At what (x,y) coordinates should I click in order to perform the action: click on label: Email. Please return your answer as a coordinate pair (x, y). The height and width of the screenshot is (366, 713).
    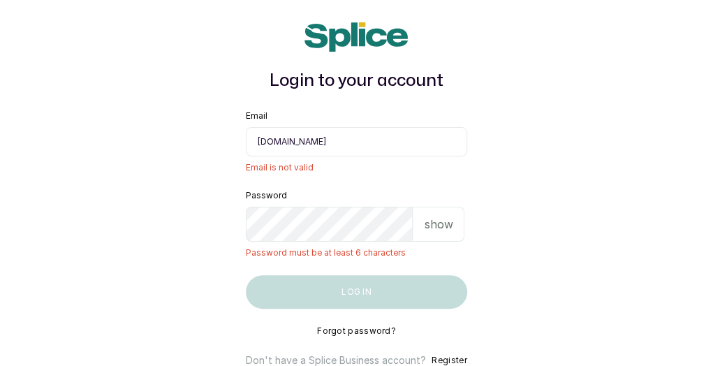
    Looking at the image, I should click on (256, 116).